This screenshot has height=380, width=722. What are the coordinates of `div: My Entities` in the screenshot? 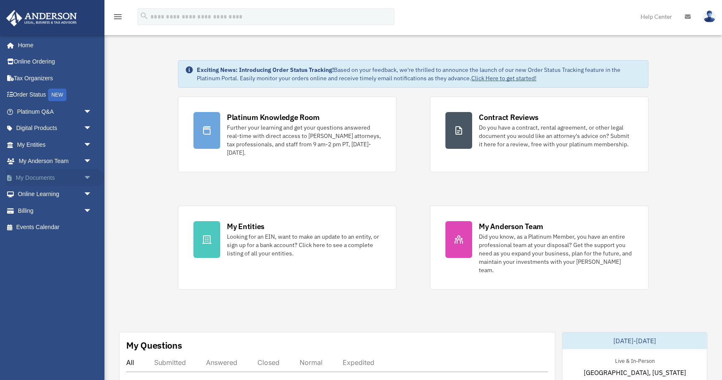 It's located at (246, 226).